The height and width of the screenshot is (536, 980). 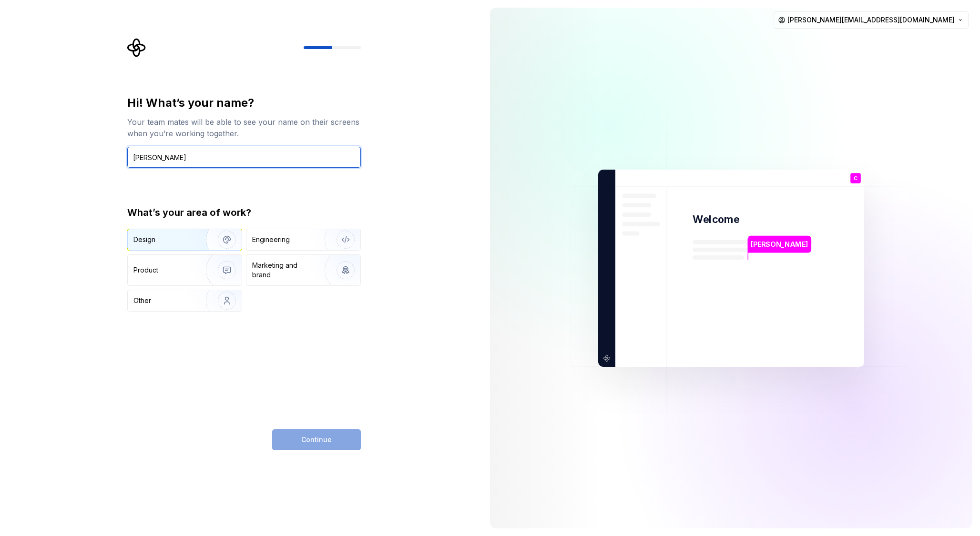 What do you see at coordinates (284, 270) in the screenshot?
I see `div: Marketing and brand` at bounding box center [284, 270].